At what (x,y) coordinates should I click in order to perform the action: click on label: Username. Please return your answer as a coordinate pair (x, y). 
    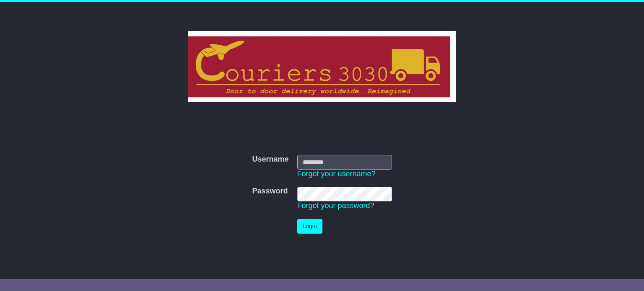
    Looking at the image, I should click on (270, 160).